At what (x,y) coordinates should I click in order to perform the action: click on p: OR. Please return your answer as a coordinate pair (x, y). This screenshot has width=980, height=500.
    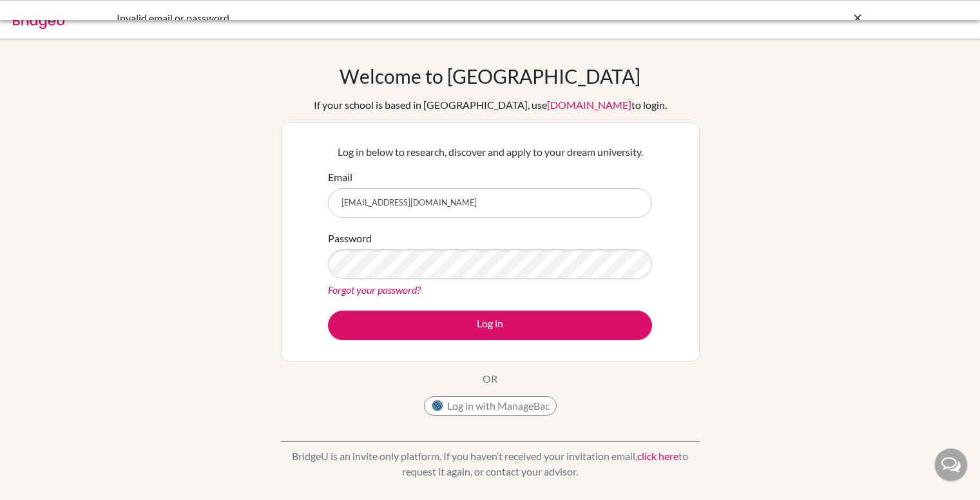
    Looking at the image, I should click on (490, 379).